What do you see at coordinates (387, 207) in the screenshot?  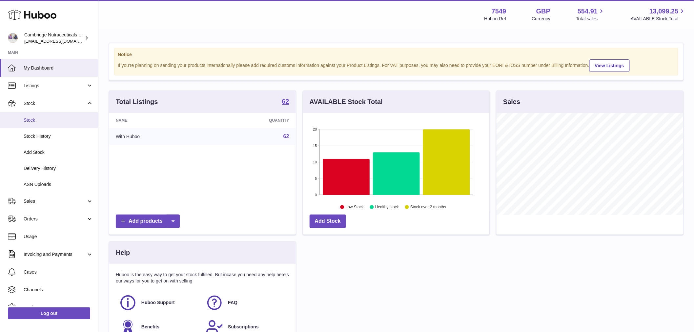 I see `text: Healthy stock` at bounding box center [387, 207].